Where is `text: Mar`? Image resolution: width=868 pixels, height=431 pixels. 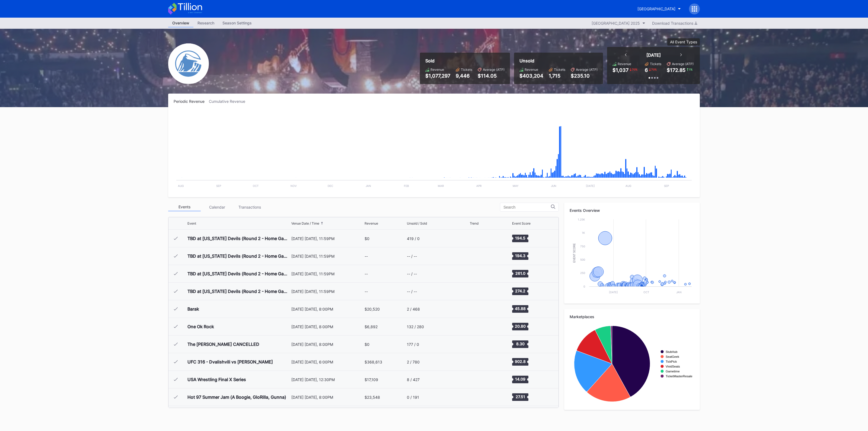 text: Mar is located at coordinates (441, 186).